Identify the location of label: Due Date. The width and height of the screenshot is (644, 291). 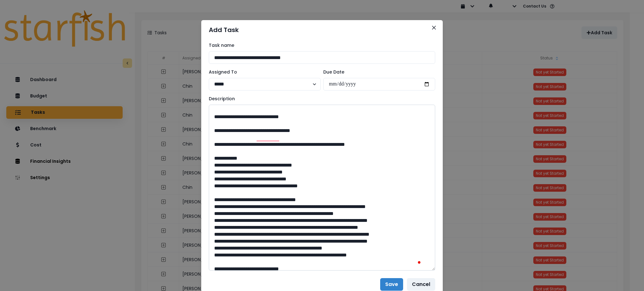
(378, 72).